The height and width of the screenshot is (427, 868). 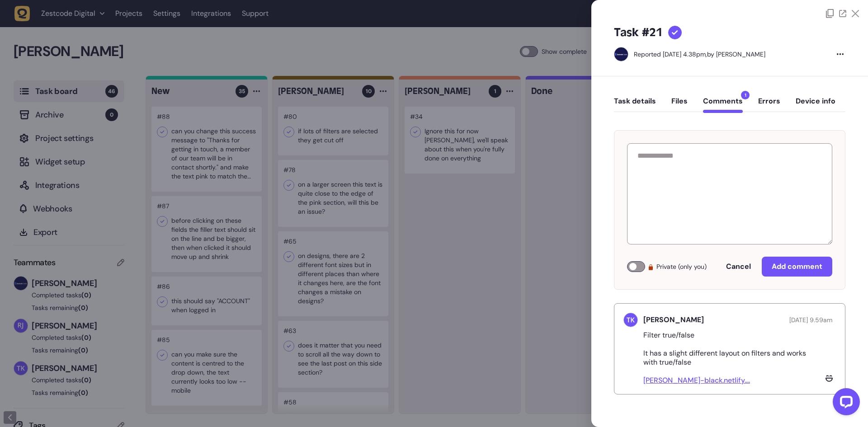 What do you see at coordinates (797, 266) in the screenshot?
I see `span: Add comment` at bounding box center [797, 266].